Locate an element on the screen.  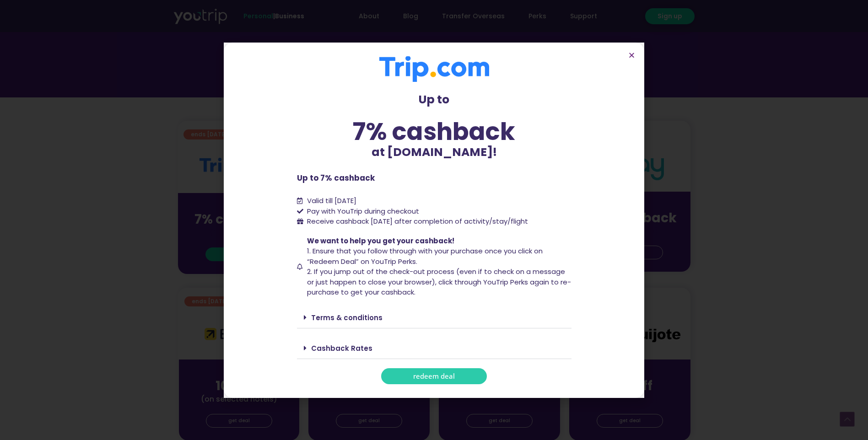
span: We want to help you get your cashback! is located at coordinates (380, 240).